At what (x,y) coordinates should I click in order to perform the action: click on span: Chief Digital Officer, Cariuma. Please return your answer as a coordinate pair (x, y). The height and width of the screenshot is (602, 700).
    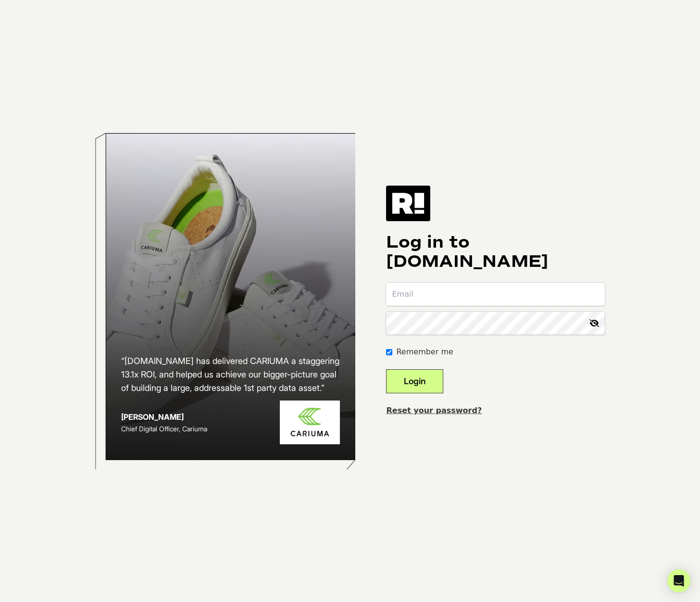
    Looking at the image, I should click on (164, 429).